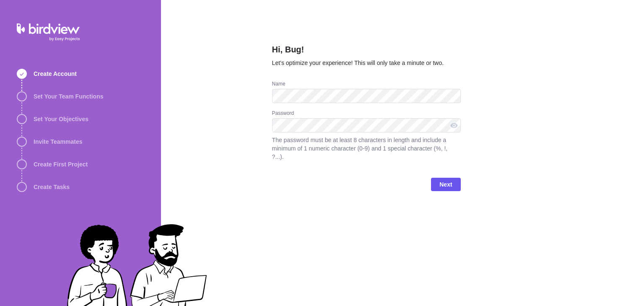 Image resolution: width=644 pixels, height=306 pixels. What do you see at coordinates (358, 63) in the screenshot?
I see `span: Let’s optimize your experience! This will only take a minute or two.` at bounding box center [358, 63].